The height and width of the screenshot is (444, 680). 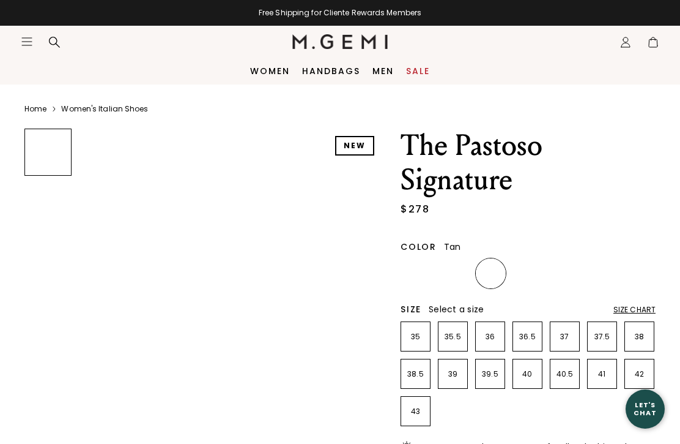 What do you see at coordinates (565, 337) in the screenshot?
I see `p: 37` at bounding box center [565, 337].